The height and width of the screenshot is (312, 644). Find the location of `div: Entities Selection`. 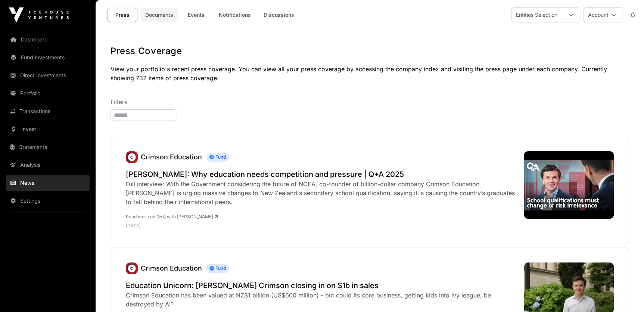

div: Entities Selection is located at coordinates (537, 15).